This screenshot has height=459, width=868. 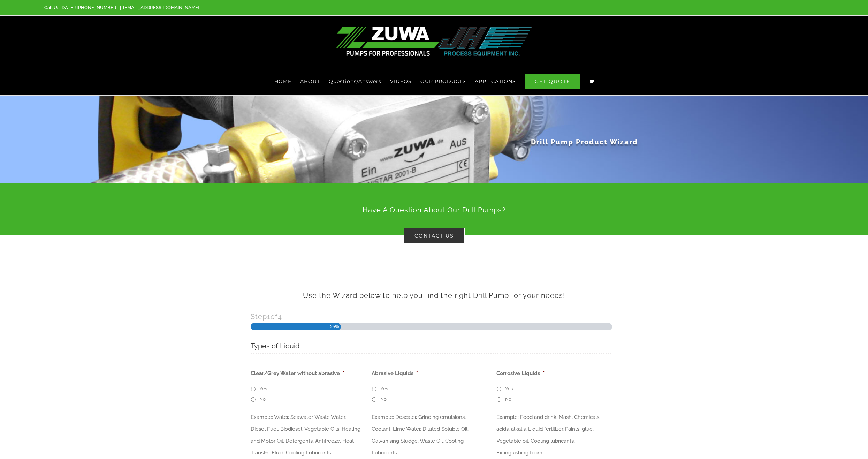 I want to click on span: GET QUOTE, so click(x=552, y=81).